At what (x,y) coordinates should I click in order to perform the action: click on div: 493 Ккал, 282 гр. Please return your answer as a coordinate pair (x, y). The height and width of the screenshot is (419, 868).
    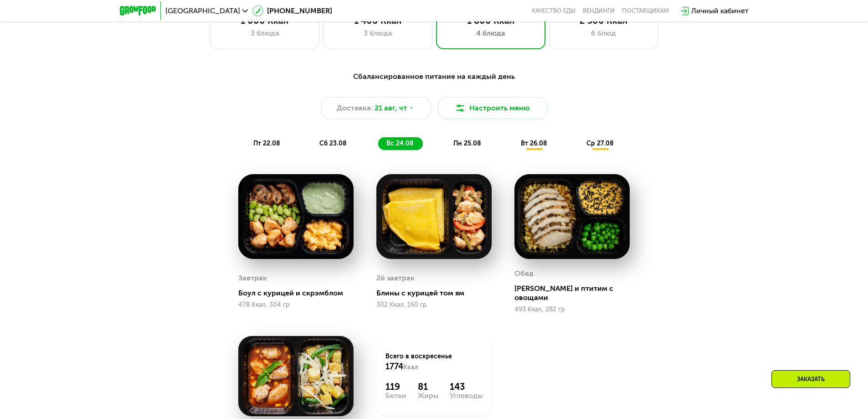
    Looking at the image, I should click on (571, 309).